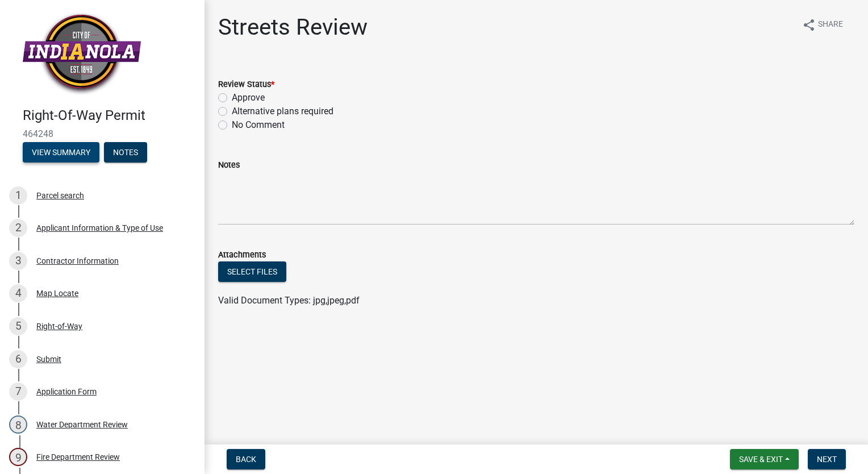 The width and height of the screenshot is (868, 474). Describe the element at coordinates (246, 459) in the screenshot. I see `button: Back` at that location.